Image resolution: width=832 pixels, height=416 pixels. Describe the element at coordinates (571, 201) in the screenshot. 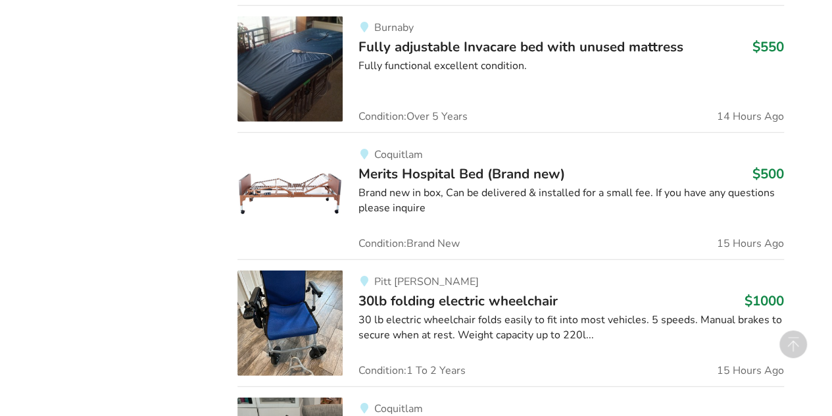

I see `div: Brand new in box, Can be delivered & installed for a small fee. If you have any questions please ...` at that location.